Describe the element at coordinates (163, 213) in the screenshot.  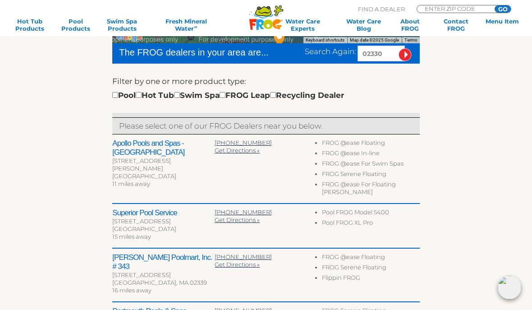
I see `h2: Superior Pool Service` at that location.